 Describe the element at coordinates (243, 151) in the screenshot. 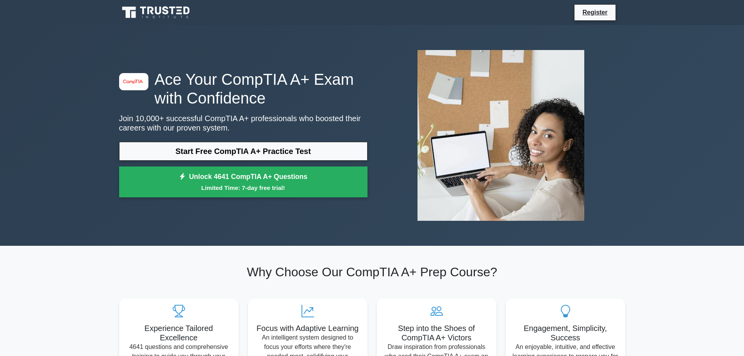

I see `a: Start Free CompTIA A+ Practice Test` at that location.